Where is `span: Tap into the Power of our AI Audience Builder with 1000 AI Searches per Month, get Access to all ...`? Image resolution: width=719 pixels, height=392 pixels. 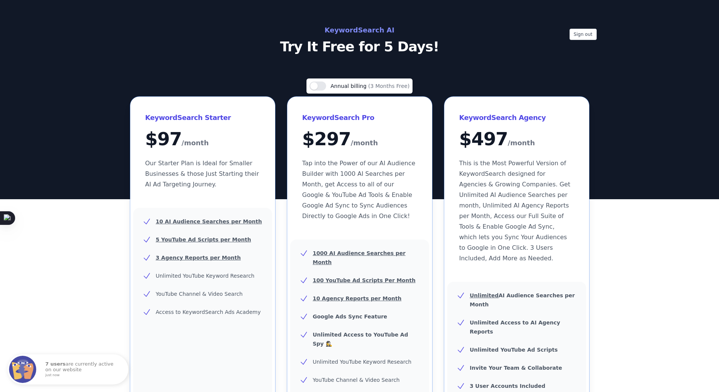 span: Tap into the Power of our AI Audience Builder with 1000 AI Searches per Month, get Access to all ... is located at coordinates (359, 189).